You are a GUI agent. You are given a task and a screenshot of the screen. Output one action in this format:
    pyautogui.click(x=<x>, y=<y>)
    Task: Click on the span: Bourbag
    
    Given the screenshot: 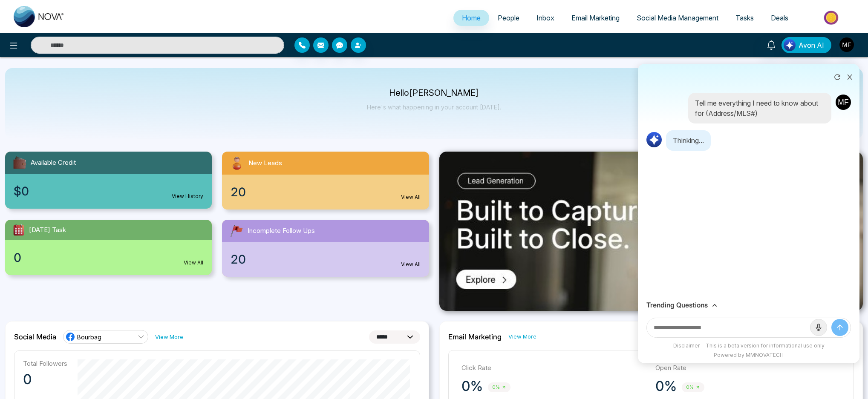 What is the action you would take?
    pyautogui.click(x=89, y=337)
    